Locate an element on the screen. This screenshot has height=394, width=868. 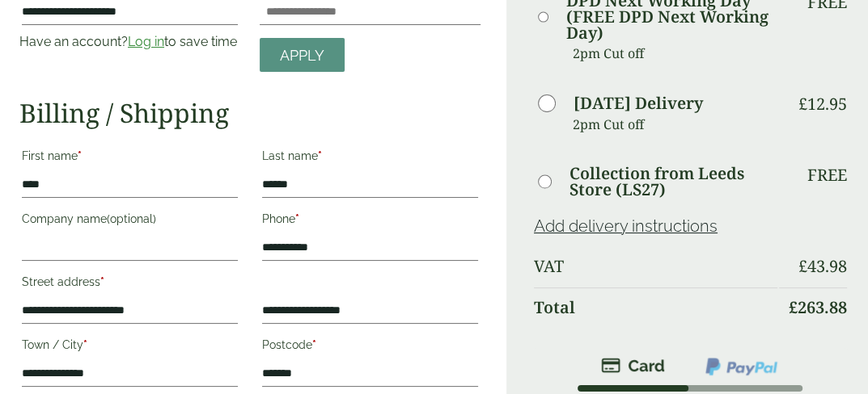
span: (optional) is located at coordinates (131, 219).